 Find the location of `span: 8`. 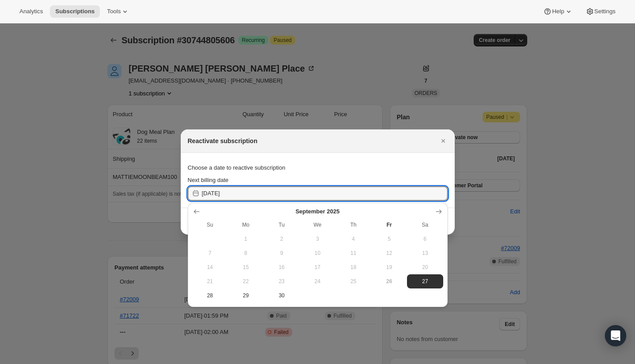

span: 8 is located at coordinates (246, 253).